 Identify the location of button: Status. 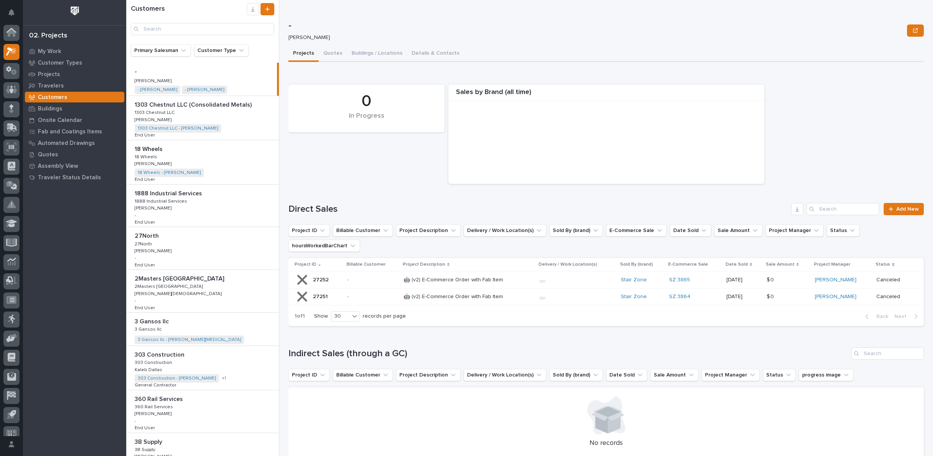
(843, 231).